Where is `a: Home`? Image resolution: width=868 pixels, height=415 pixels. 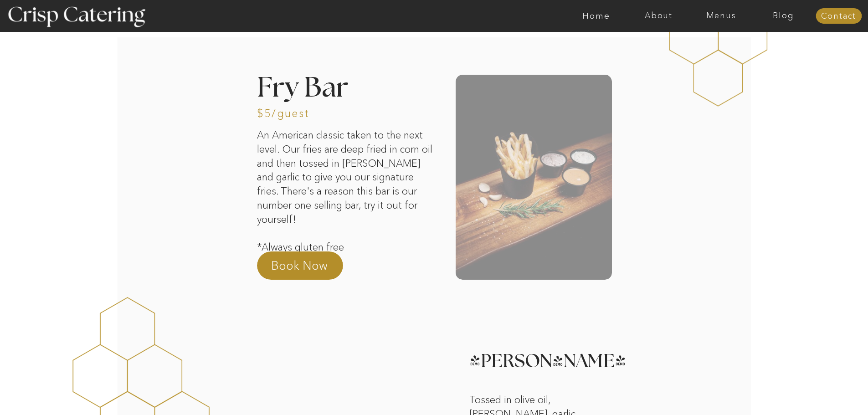
a: Home is located at coordinates (596, 16).